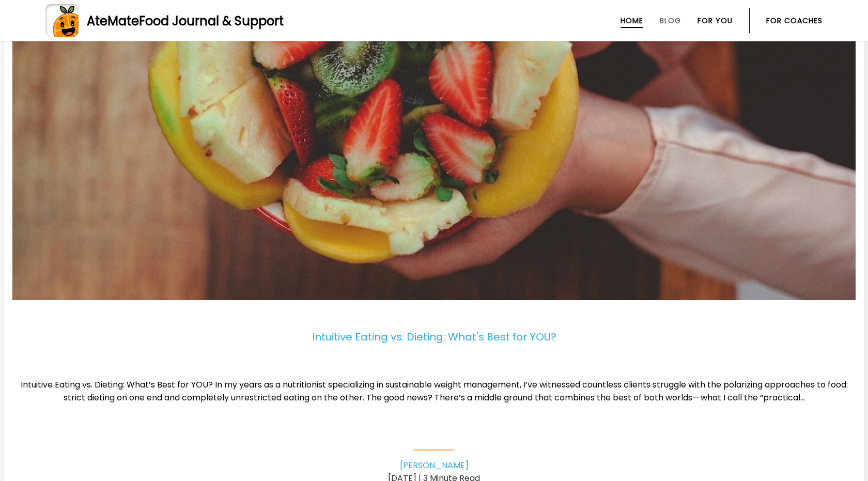 The height and width of the screenshot is (481, 868). Describe the element at coordinates (434, 399) in the screenshot. I see `p: Intuitive Eating vs. Dieting: What’s Best for YOU? In my years as a nutritionist specializing in ...` at that location.